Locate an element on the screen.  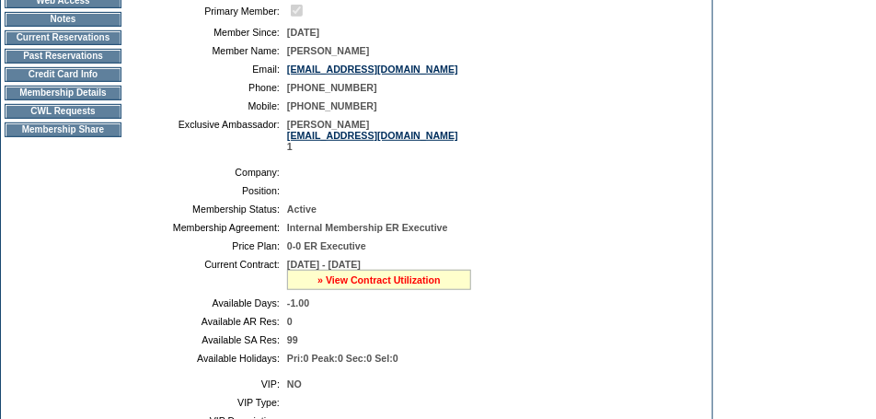
td: Position: is located at coordinates (211, 191).